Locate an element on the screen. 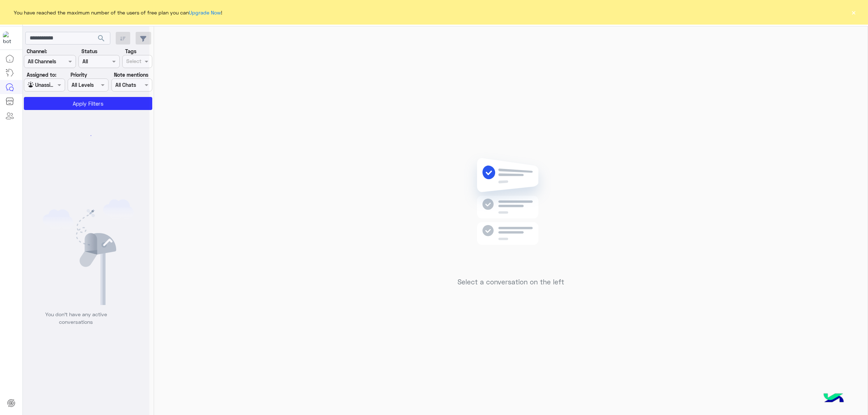  img: hulul-logo.png is located at coordinates (833, 398).